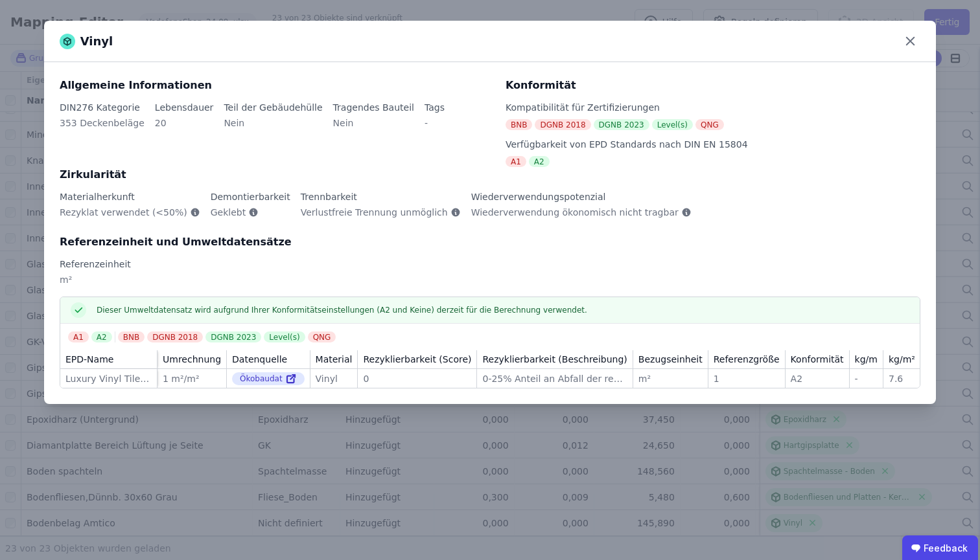 The width and height of the screenshot is (980, 560). Describe the element at coordinates (746, 378) in the screenshot. I see `div: 1` at that location.